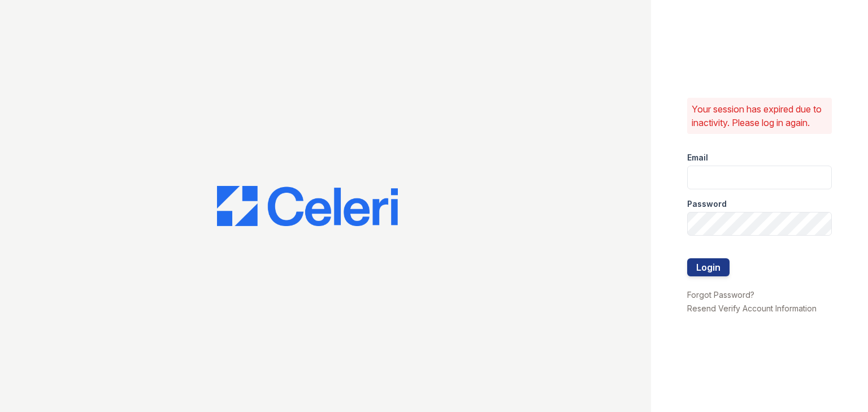  I want to click on p: Your session has expired due to inactivity. Please log in again., so click(760, 116).